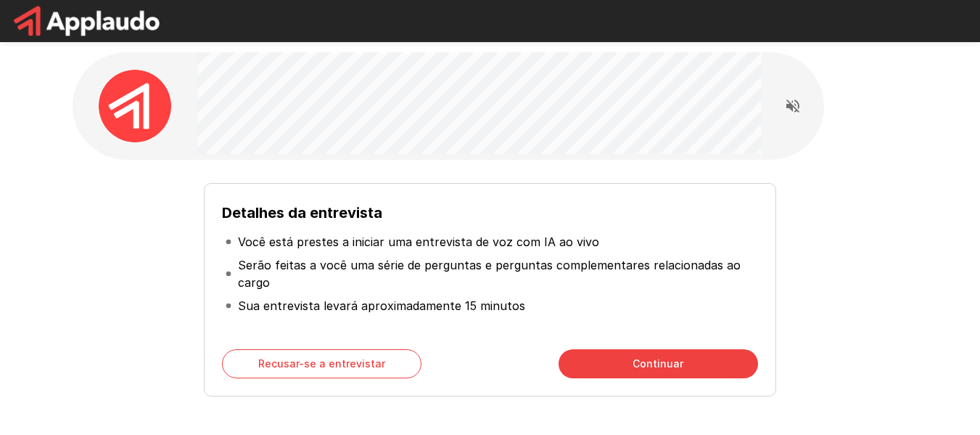  I want to click on font: Sua entrevista levará aproximadamente 15 minutos, so click(382, 306).